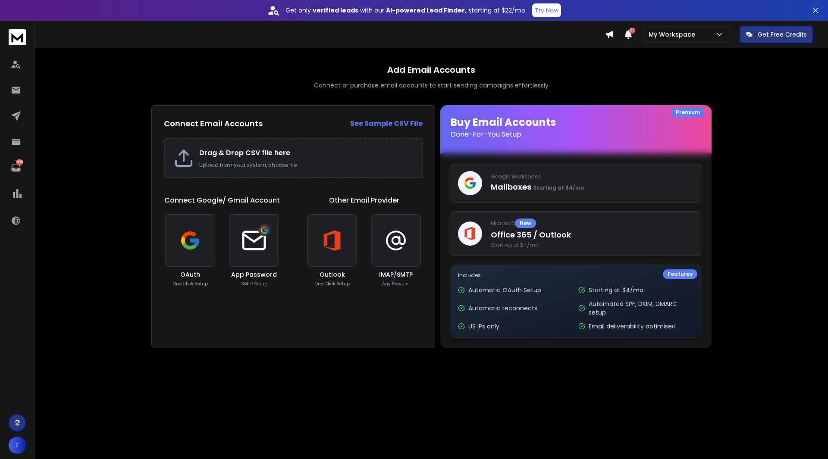  I want to click on p: US IPs only, so click(484, 326).